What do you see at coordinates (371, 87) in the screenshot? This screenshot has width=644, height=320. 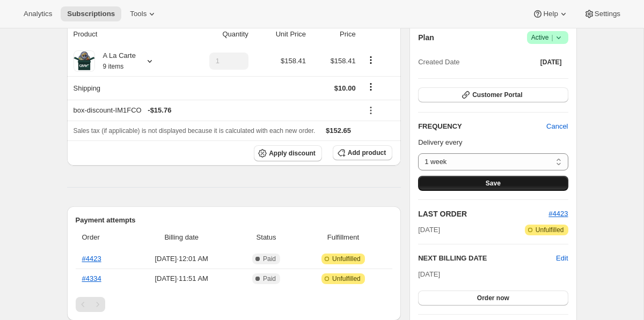 I see `button: Shipping actions` at bounding box center [371, 87].